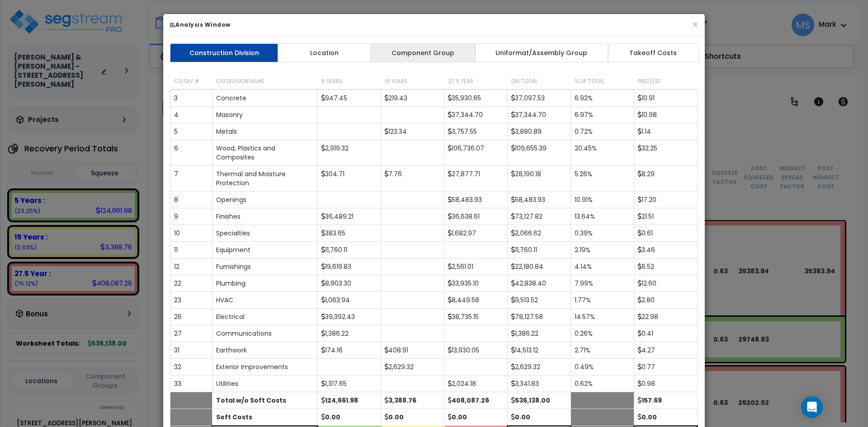  What do you see at coordinates (349, 233) in the screenshot?
I see `td: 383.65` at bounding box center [349, 233].